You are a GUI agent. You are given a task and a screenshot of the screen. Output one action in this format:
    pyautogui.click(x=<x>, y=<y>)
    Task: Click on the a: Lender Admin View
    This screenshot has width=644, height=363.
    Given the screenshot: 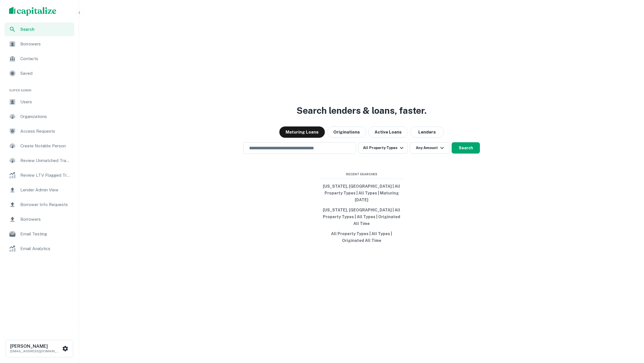 What is the action you would take?
    pyautogui.click(x=39, y=190)
    